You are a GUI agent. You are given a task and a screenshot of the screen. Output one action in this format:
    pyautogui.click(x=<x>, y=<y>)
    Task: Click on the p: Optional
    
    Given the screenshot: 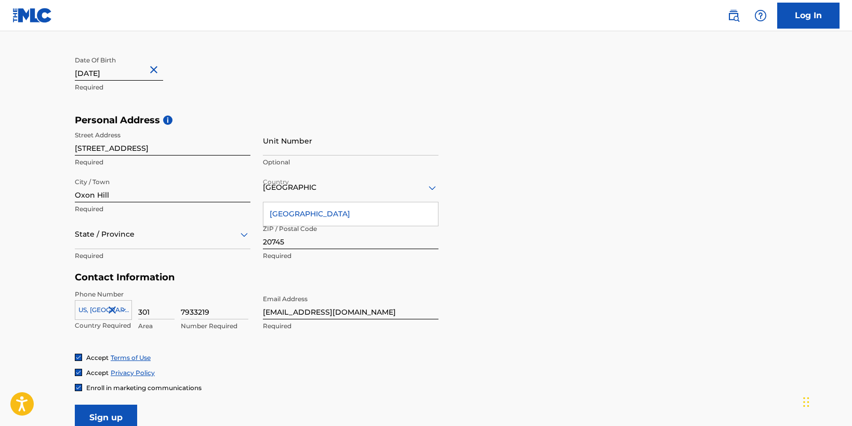 What is the action you would take?
    pyautogui.click(x=351, y=162)
    